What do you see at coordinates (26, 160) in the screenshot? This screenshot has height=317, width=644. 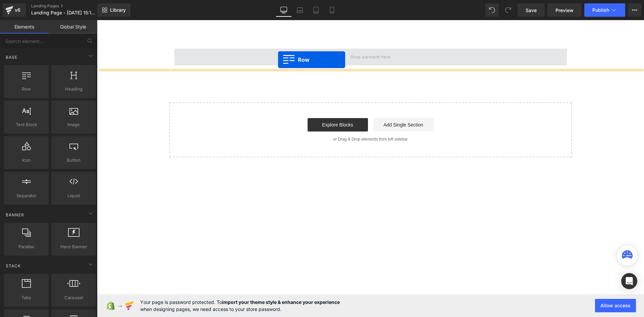 I see `span: Icon` at bounding box center [26, 160].